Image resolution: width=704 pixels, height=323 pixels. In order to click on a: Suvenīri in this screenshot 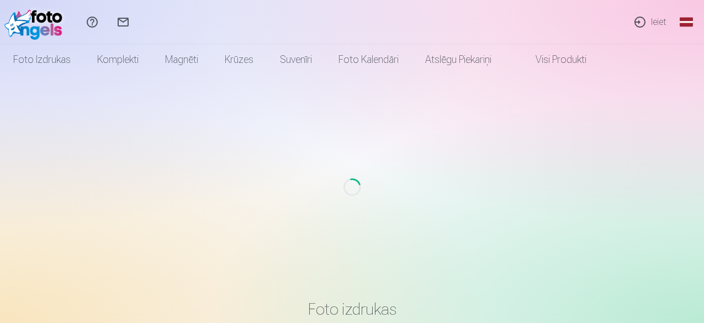, I will do `click(296, 60)`.